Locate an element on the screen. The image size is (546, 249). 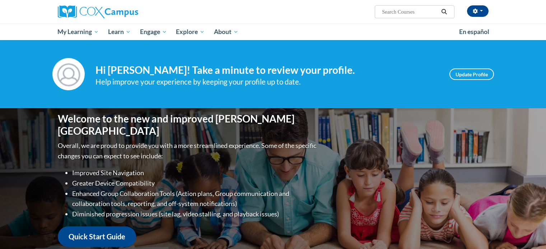
a: Explore is located at coordinates (190, 32).